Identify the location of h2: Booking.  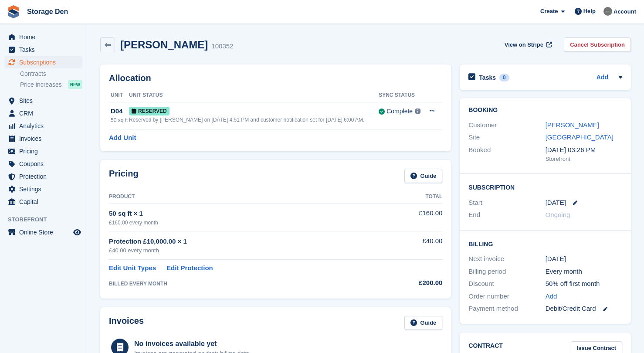
(546, 110).